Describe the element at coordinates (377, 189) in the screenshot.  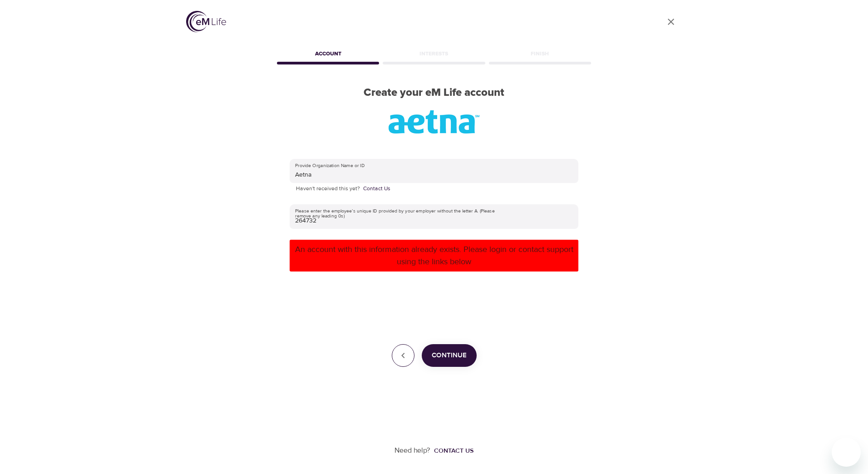
I see `a: Contact Us` at that location.